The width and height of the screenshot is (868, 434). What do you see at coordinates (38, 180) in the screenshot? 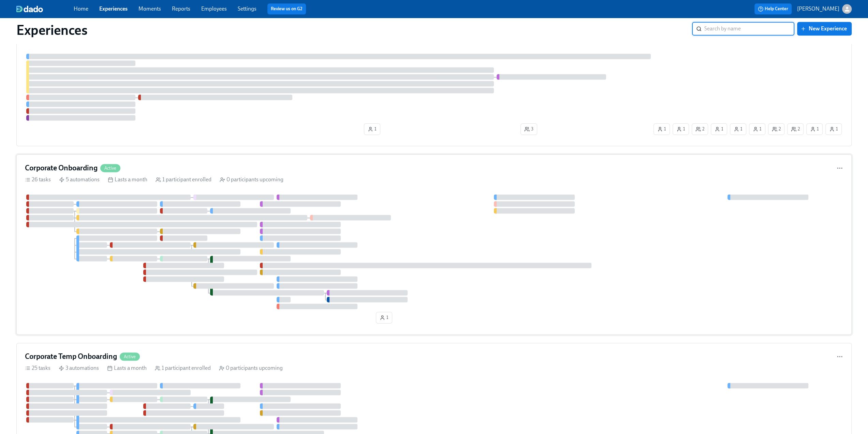
I see `div: 26 tasks` at bounding box center [38, 180].